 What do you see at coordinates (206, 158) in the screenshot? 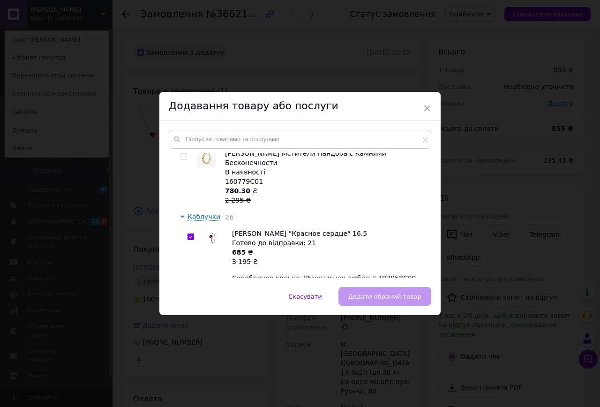
I see `img: Кольцо Марвел Мстители Пандора с Камнями Бесконечности` at bounding box center [206, 158].